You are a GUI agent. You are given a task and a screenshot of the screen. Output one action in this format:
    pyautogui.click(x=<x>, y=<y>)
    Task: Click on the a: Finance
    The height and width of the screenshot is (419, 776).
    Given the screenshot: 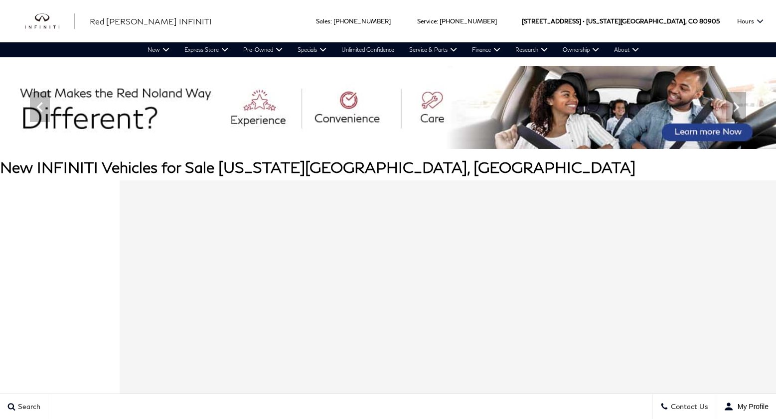 What is the action you would take?
    pyautogui.click(x=486, y=50)
    